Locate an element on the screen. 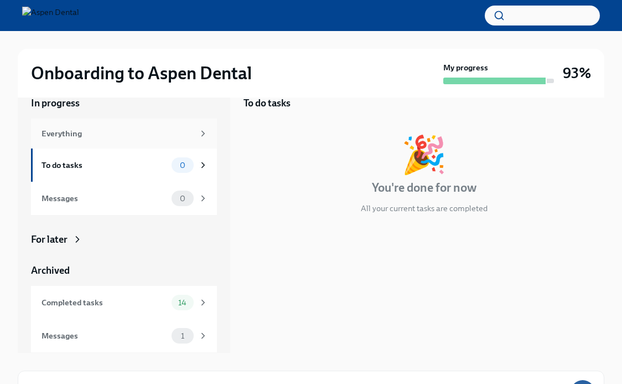 The image size is (622, 384). h5: To do tasks is located at coordinates (267, 103).